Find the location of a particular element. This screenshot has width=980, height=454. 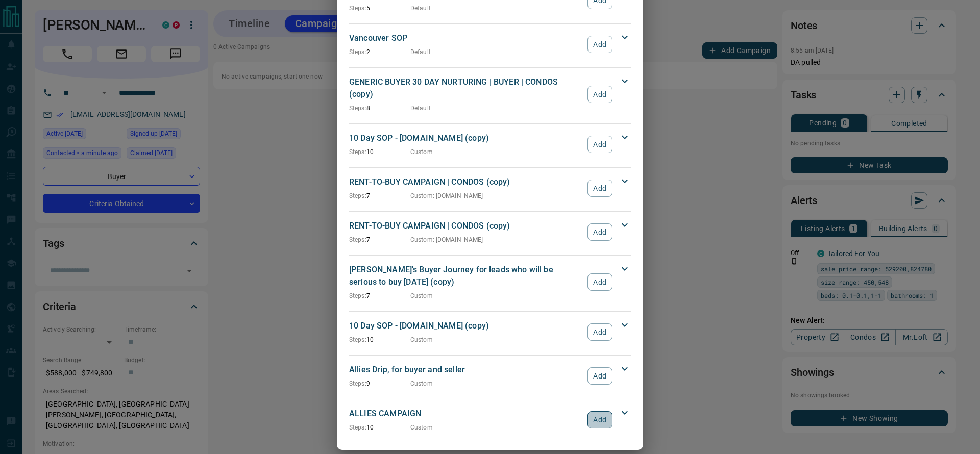

p: ALLIES CAMPAIGN is located at coordinates (466, 413).